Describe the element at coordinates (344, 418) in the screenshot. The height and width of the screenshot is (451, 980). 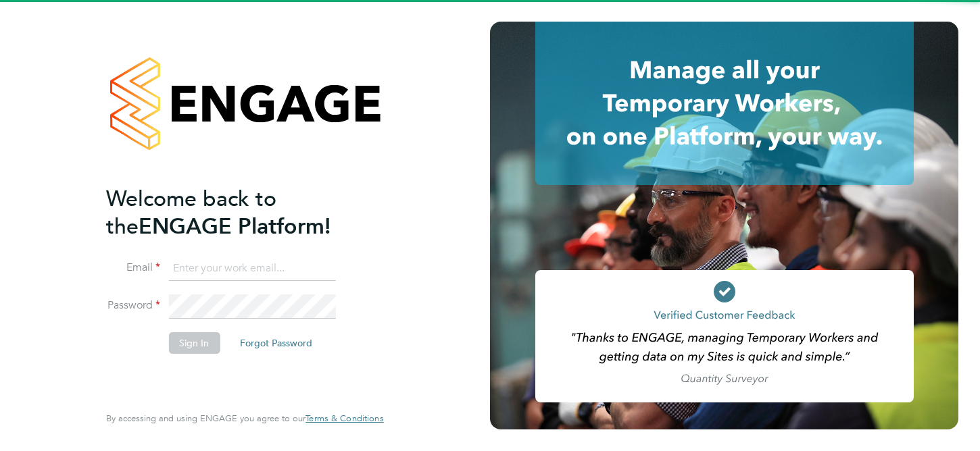
I see `span: Terms & Conditions` at that location.